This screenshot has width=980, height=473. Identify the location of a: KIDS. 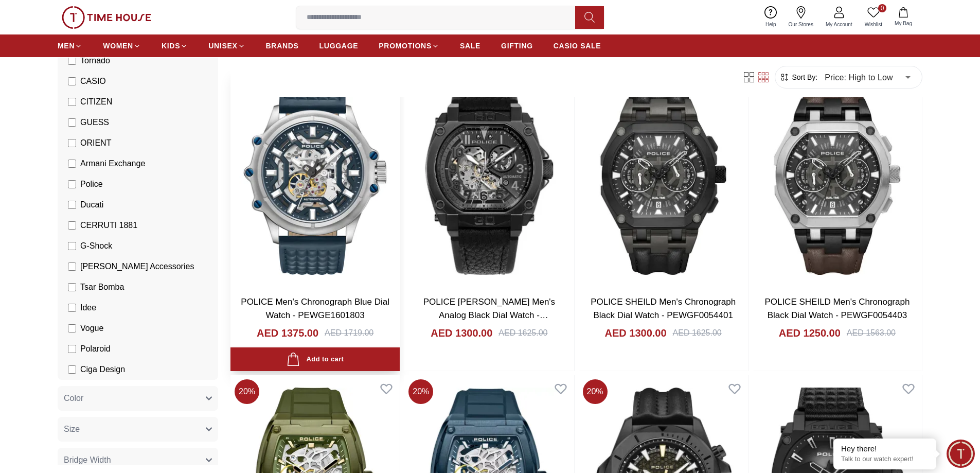
(174, 46).